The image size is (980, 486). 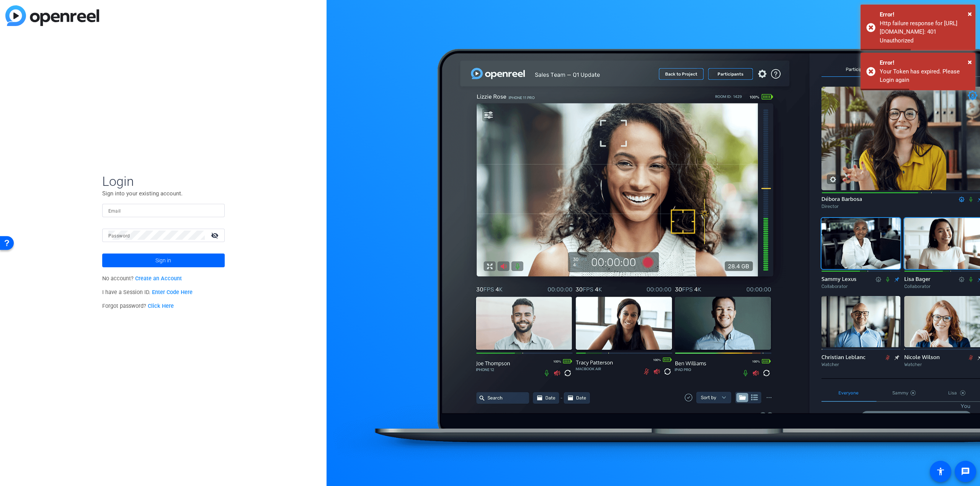 I want to click on span: No account?, so click(x=142, y=279).